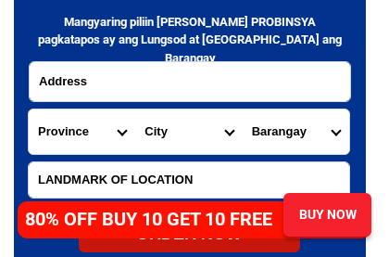  I want to click on input: Input address, so click(190, 81).